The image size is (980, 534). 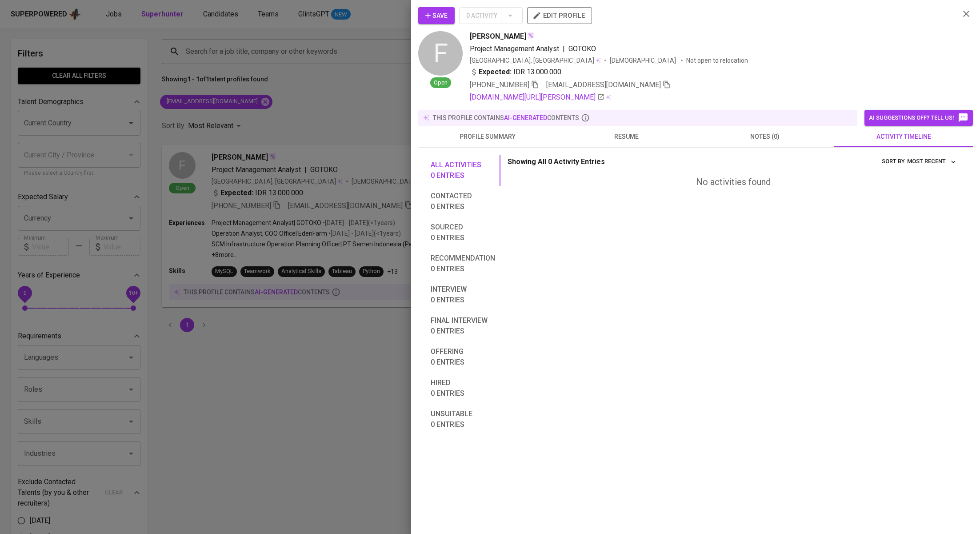 I want to click on span: Unsuitable 0 entries, so click(x=463, y=419).